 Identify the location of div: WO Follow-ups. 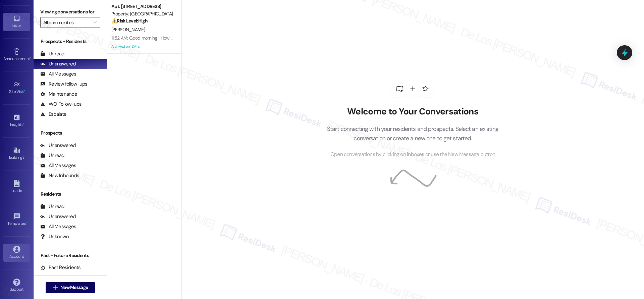
(61, 104).